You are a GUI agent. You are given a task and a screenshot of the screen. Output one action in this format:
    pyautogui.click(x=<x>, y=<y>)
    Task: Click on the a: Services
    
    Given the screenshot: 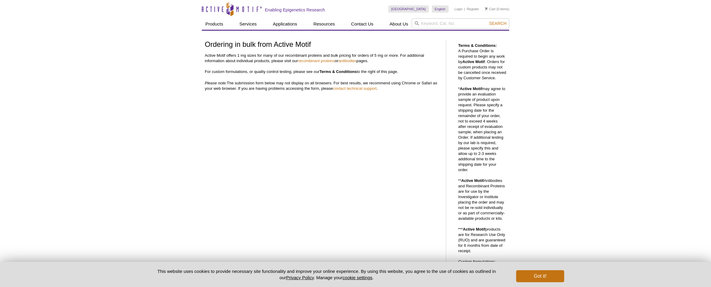 What is the action you would take?
    pyautogui.click(x=248, y=24)
    